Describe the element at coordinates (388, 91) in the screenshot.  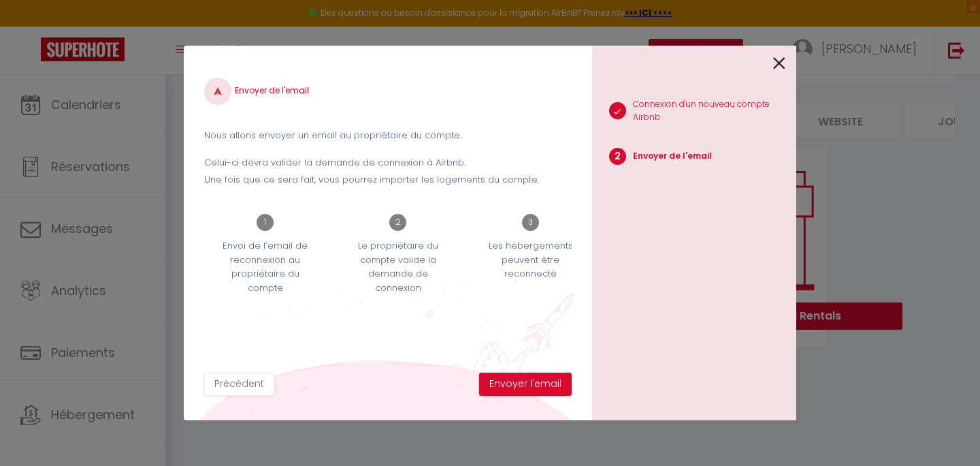
I see `h4: Envoyer de l'email` at that location.